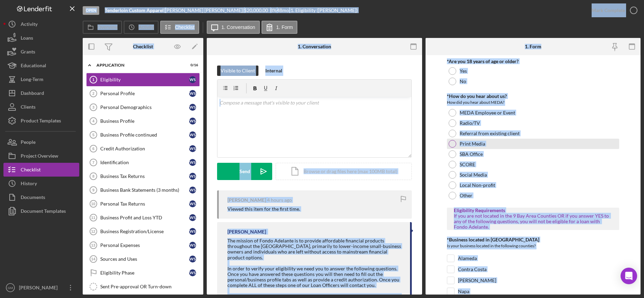 Image resolution: width=644 pixels, height=298 pixels. Describe the element at coordinates (145, 176) in the screenshot. I see `div: Business Tax Returns` at that location.